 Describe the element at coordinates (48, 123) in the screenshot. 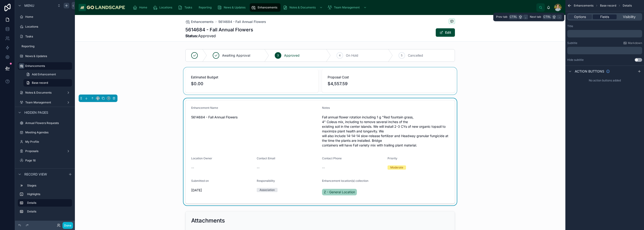

I see `label: Annual Flowers Requests` at that location.